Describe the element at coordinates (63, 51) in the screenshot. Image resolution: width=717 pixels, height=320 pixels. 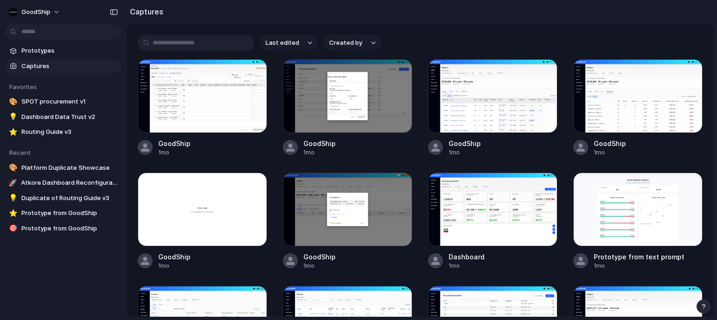
I see `a: Prototypes` at that location.